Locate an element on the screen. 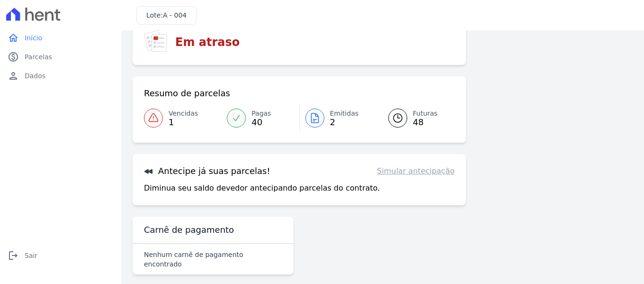 Image resolution: width=644 pixels, height=284 pixels. h3: Antecipe já suas parcelas! is located at coordinates (207, 171).